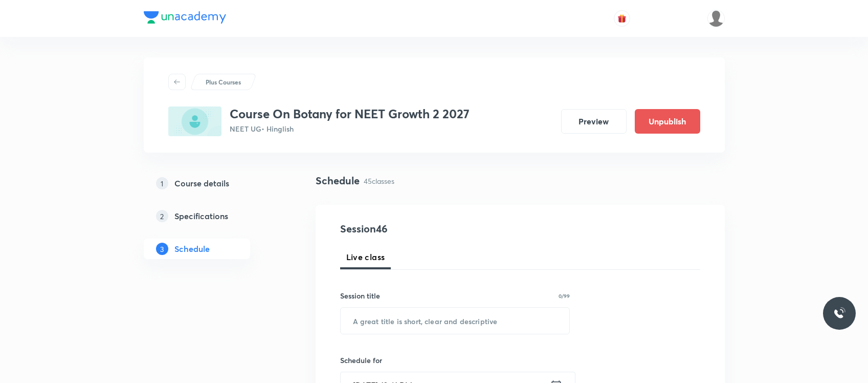 Image resolution: width=868 pixels, height=383 pixels. Describe the element at coordinates (162, 183) in the screenshot. I see `p: 1` at that location.